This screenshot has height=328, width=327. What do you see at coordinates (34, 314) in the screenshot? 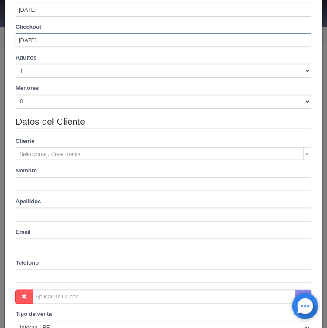
I see `label: Tipo de venta` at bounding box center [34, 314].